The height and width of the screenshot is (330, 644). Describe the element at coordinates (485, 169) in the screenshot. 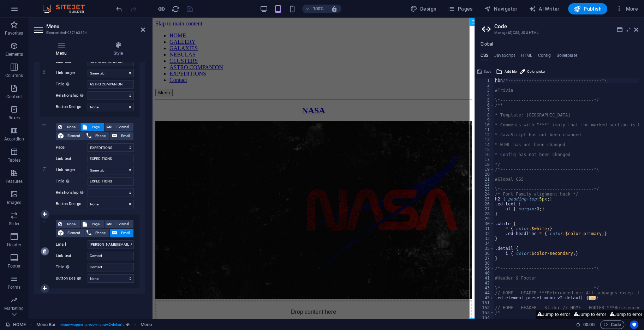

I see `div: 19` at that location.